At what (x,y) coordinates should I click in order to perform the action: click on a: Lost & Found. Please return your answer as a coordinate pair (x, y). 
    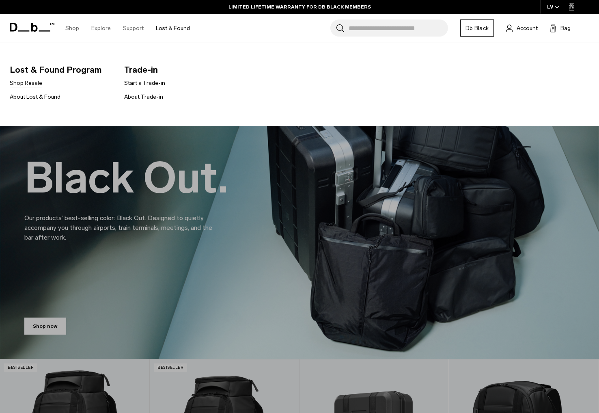
    Looking at the image, I should click on (173, 28).